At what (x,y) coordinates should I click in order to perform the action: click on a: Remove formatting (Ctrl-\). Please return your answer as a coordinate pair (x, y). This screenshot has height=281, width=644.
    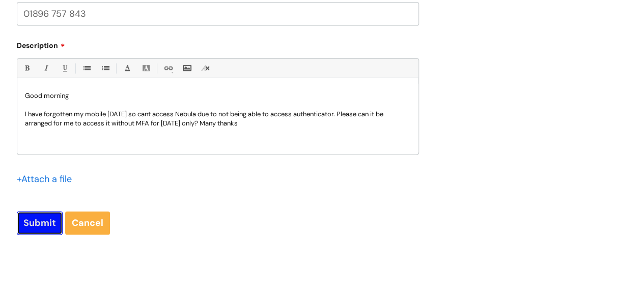
    Looking at the image, I should click on (205, 68).